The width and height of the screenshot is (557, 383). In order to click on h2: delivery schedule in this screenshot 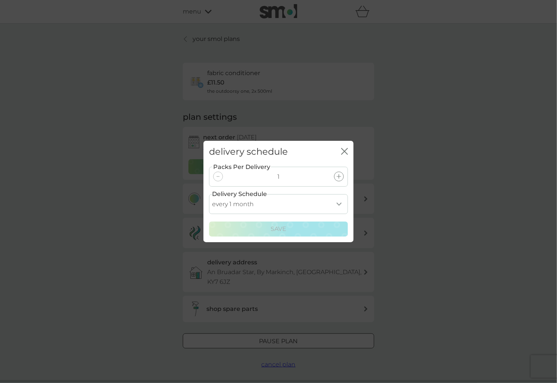, I will do `click(248, 152)`.